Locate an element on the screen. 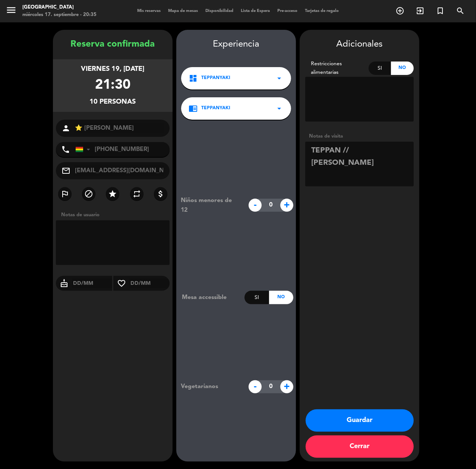 The image size is (476, 469). button: Cerrar is located at coordinates (360, 446).